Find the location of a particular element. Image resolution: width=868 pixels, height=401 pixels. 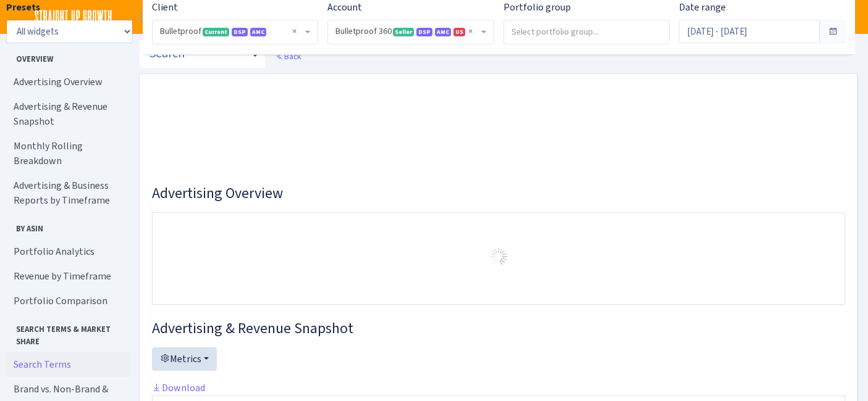

input: Select portfolio group... is located at coordinates (587, 32).